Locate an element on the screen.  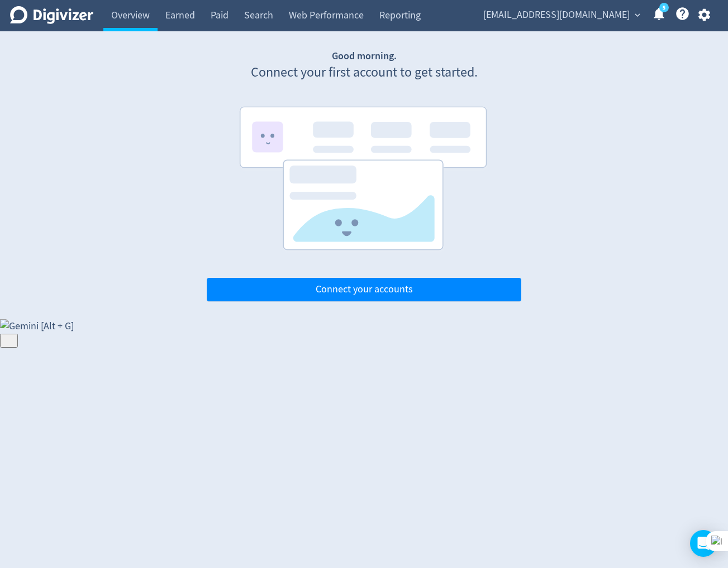
a: 5 is located at coordinates (663, 7).